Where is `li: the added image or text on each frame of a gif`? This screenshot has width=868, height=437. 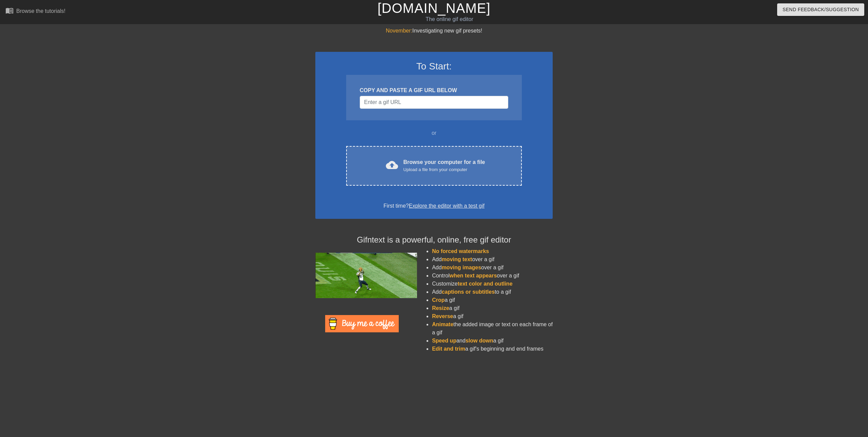
li: the added image or text on each frame of a gif is located at coordinates (493, 329).